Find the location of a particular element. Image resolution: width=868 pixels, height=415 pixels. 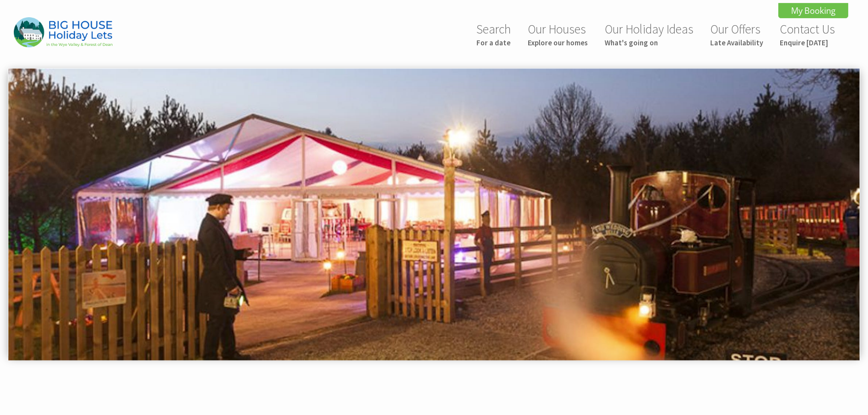

a: My Booking is located at coordinates (813, 11).